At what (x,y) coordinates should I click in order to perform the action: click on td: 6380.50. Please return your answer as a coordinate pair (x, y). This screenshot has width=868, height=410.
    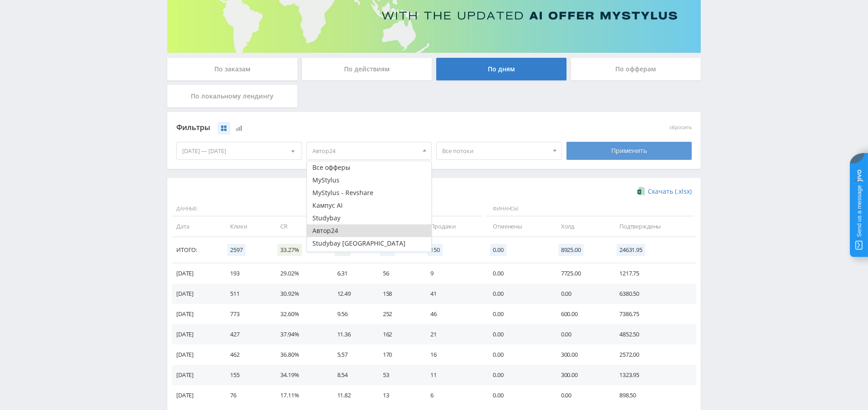
    Looking at the image, I should click on (653, 294).